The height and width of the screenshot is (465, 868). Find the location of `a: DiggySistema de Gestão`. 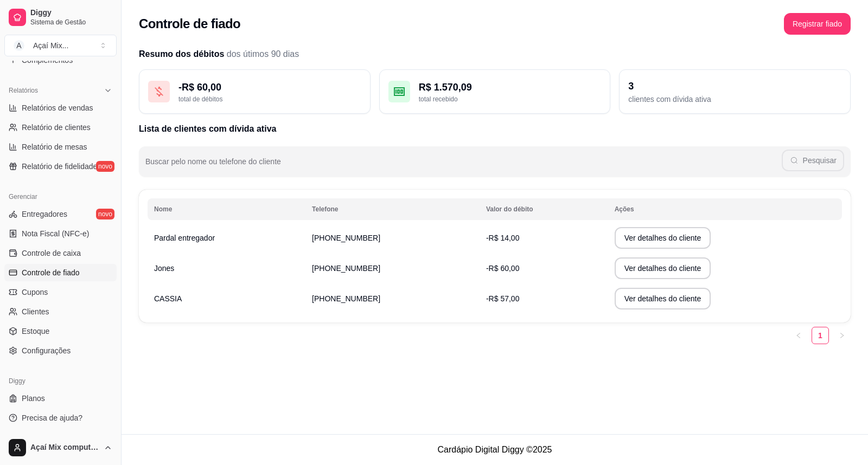

a: DiggySistema de Gestão is located at coordinates (60, 17).